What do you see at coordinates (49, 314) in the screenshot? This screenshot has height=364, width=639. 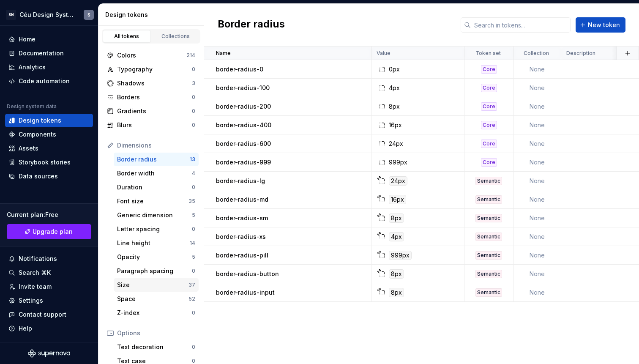 I see `button: Contact support` at bounding box center [49, 314].